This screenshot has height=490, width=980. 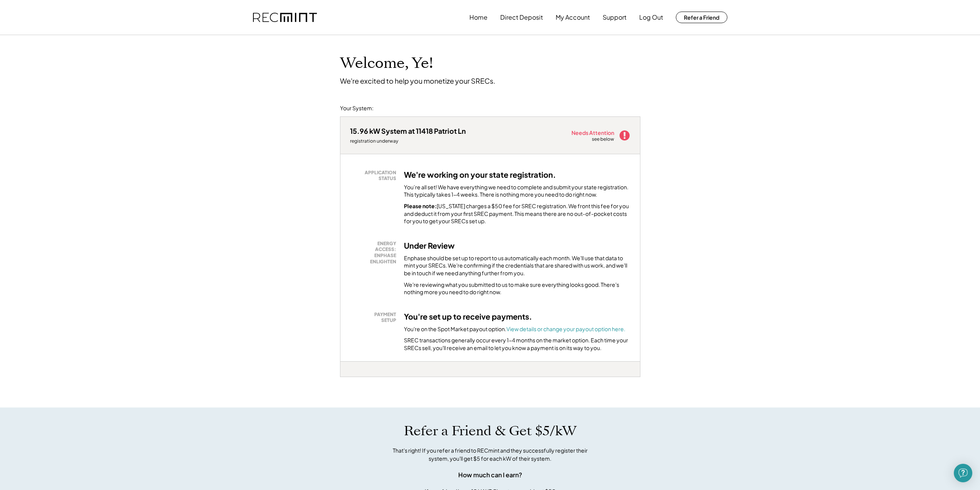 I want to click on div: PAYMENT SETUP, so click(x=375, y=317).